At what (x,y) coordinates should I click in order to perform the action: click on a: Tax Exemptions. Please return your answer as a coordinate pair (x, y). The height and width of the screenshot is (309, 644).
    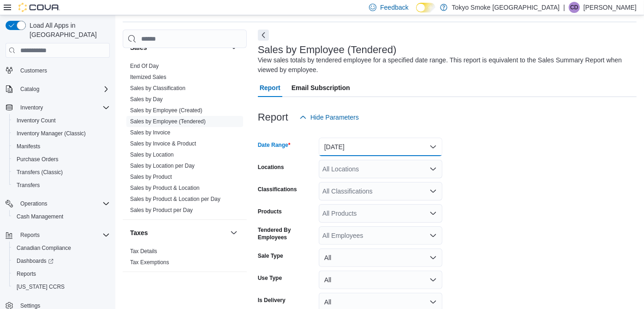
    Looking at the image, I should click on (149, 262).